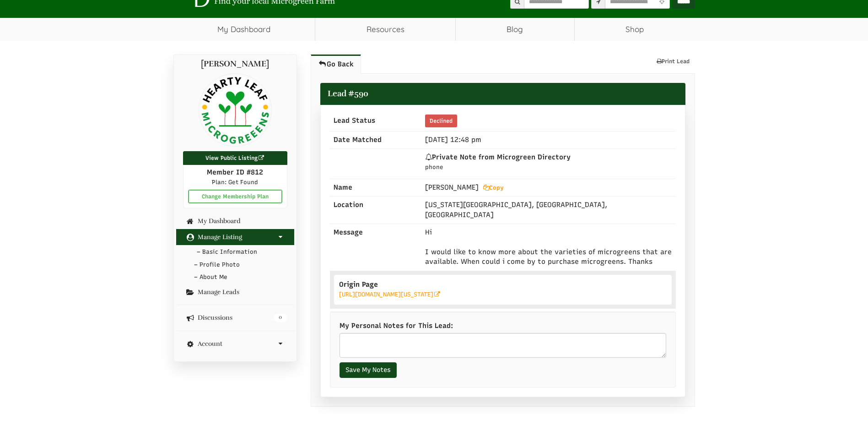 This screenshot has height=437, width=868. Describe the element at coordinates (235, 292) in the screenshot. I see `a: Manage Leads` at that location.